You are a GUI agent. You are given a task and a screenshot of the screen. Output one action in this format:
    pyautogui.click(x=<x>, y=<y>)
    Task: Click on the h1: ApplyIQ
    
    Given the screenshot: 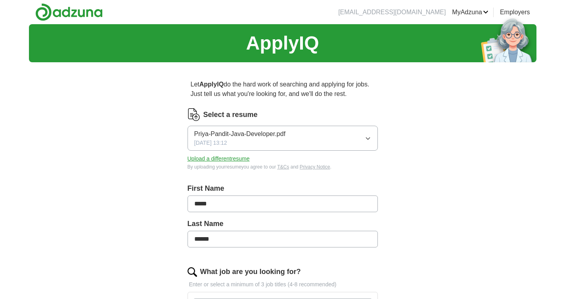 What is the action you would take?
    pyautogui.click(x=282, y=43)
    